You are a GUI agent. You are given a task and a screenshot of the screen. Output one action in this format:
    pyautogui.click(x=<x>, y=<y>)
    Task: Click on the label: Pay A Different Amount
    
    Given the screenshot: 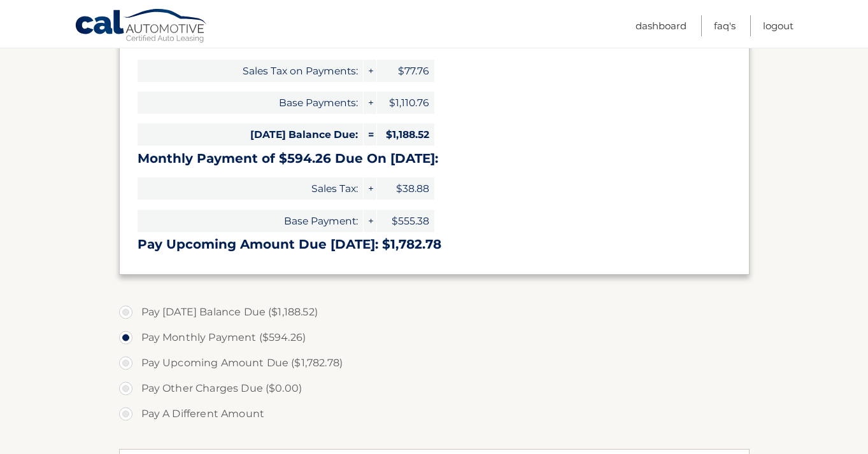 What is the action you would take?
    pyautogui.click(x=434, y=414)
    